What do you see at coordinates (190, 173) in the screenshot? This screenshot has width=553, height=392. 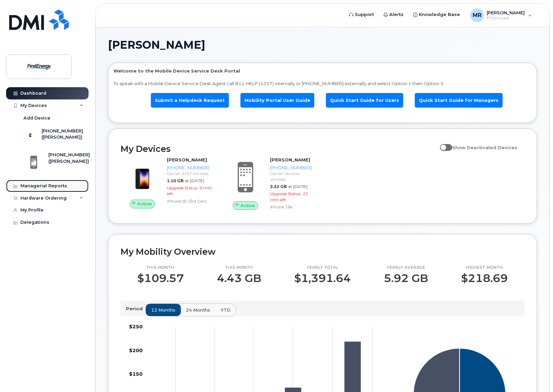 I see `div: Carrier: AT&T Wireless` at bounding box center [190, 173].